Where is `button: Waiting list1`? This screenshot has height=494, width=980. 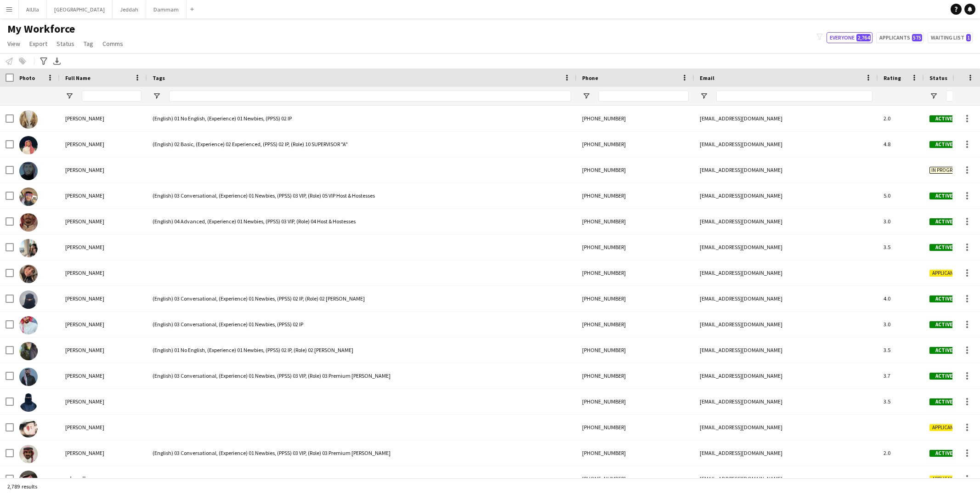 button: Waiting list1 is located at coordinates (951, 38).